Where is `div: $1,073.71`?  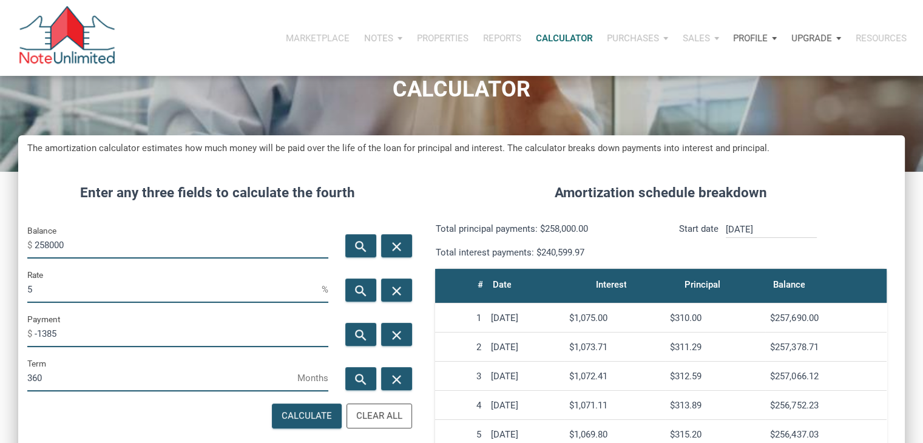
div: $1,073.71 is located at coordinates (614, 347).